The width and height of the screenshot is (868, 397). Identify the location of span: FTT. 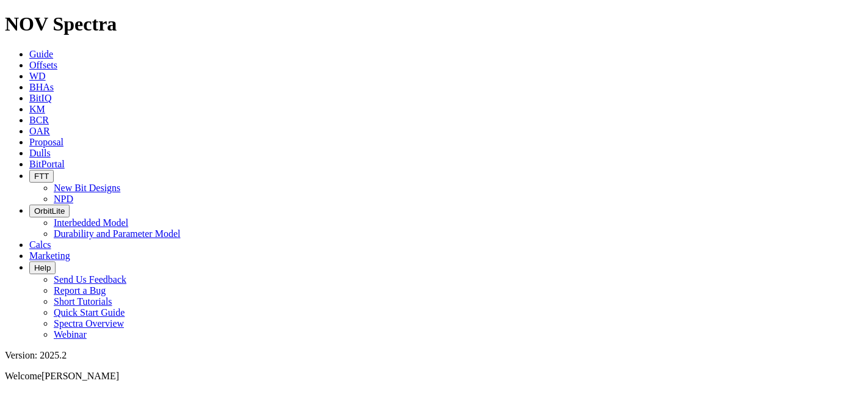
(42, 176).